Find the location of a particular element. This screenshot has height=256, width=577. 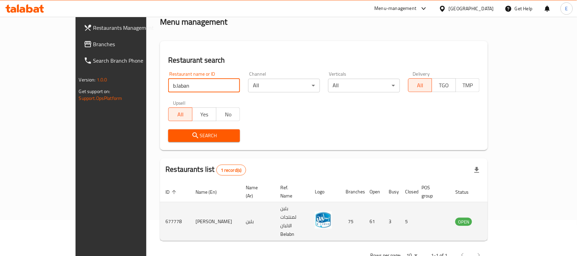

div: Menu-management is located at coordinates (395, 9).